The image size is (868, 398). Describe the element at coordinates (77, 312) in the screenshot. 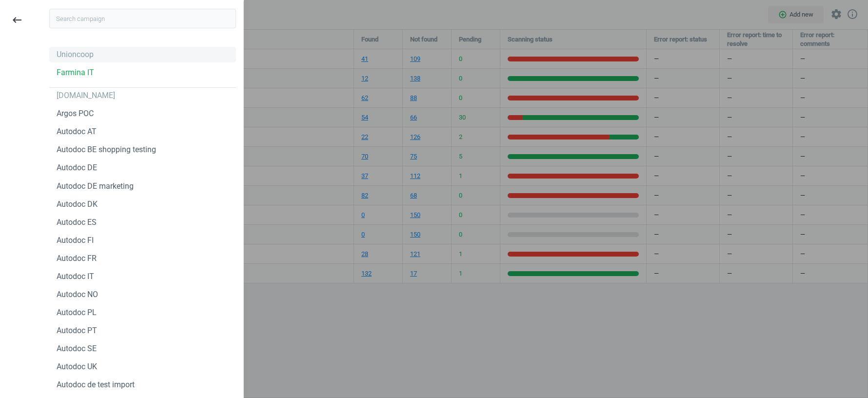

I see `div: Autodoc PL` at that location.